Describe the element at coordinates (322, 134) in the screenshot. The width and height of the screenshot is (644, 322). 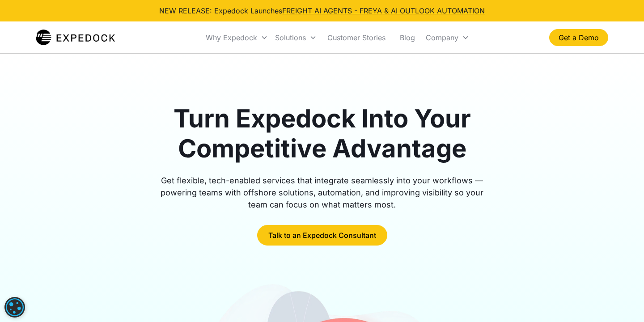
I see `h1: Turn Expedock Into Your Competitive Advantage` at that location.